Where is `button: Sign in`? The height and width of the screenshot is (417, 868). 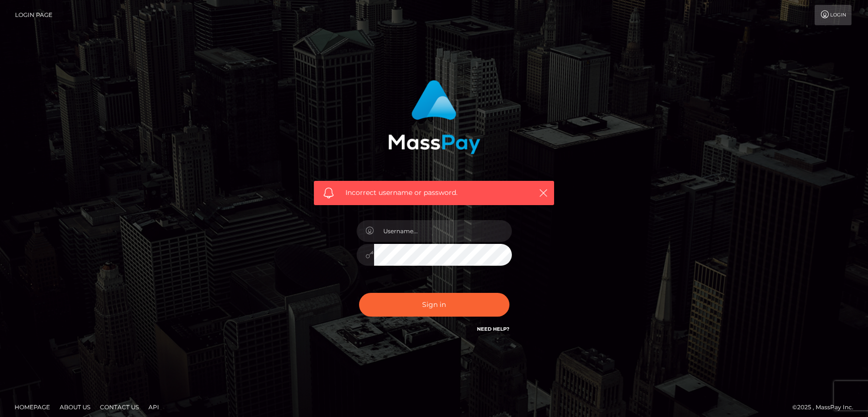
button: Sign in is located at coordinates (434, 305).